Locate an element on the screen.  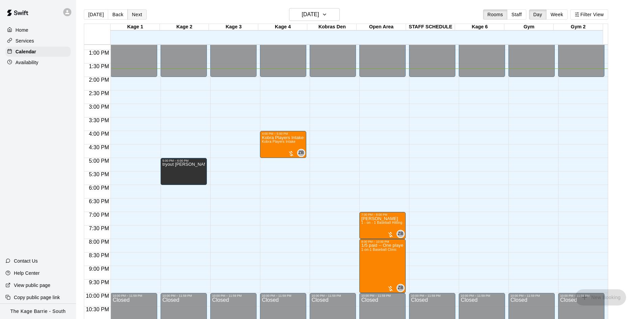
div: Gym is located at coordinates (529, 27).